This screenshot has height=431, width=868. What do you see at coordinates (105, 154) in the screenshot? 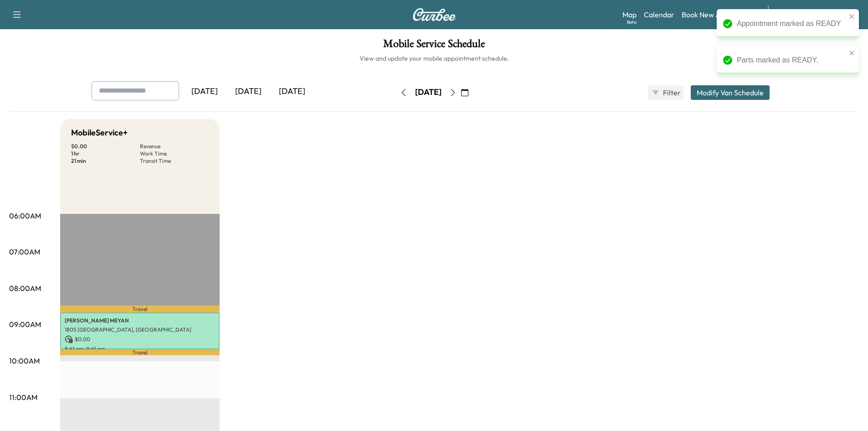
I see `p: 1 hr` at bounding box center [105, 154].